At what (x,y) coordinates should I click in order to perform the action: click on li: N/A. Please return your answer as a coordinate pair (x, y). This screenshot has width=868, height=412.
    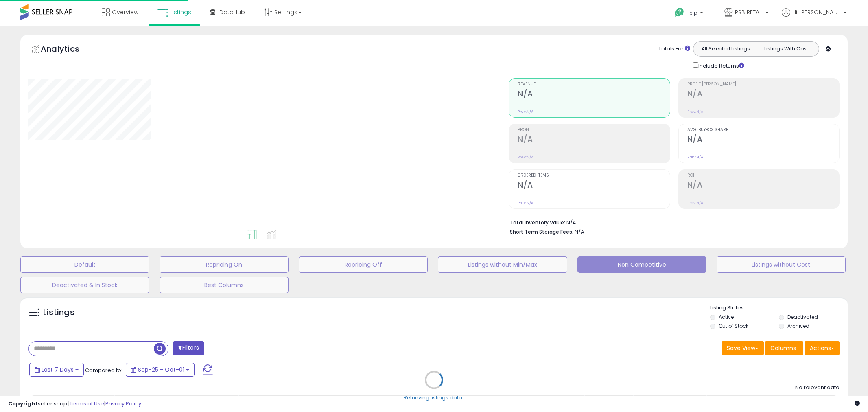
    Looking at the image, I should click on (671, 222).